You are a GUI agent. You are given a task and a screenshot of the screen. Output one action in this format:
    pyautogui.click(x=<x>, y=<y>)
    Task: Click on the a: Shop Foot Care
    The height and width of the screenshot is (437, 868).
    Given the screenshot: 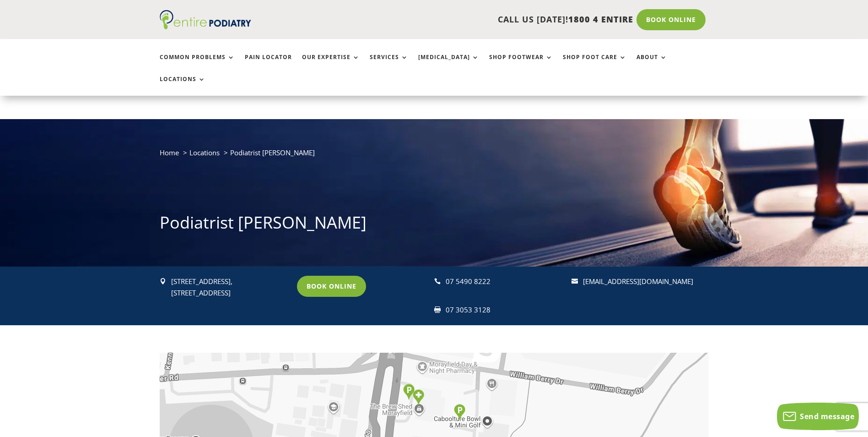 What is the action you would take?
    pyautogui.click(x=595, y=64)
    